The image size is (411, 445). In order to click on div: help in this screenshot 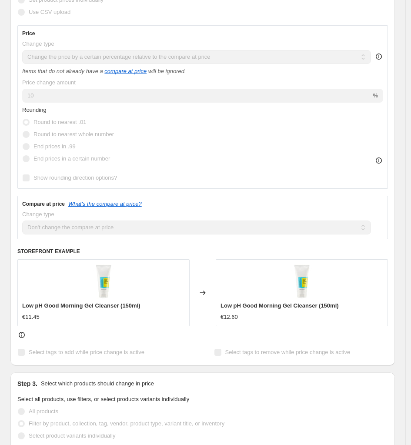, I will do `click(379, 57)`.